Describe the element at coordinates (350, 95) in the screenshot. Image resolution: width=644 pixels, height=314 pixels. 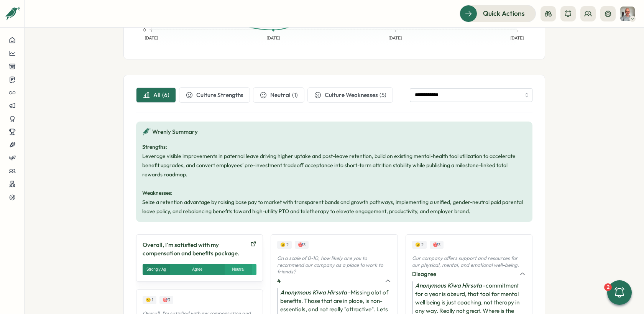
I see `button: Culture Weaknesses(5)` at that location.